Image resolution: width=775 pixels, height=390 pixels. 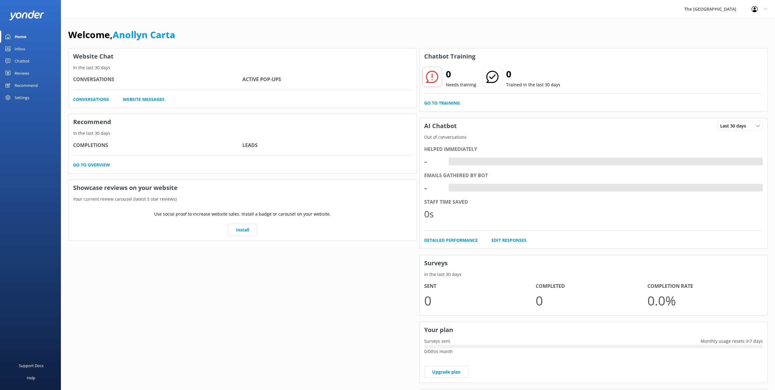 I want to click on span: Last 30 days, so click(x=735, y=126).